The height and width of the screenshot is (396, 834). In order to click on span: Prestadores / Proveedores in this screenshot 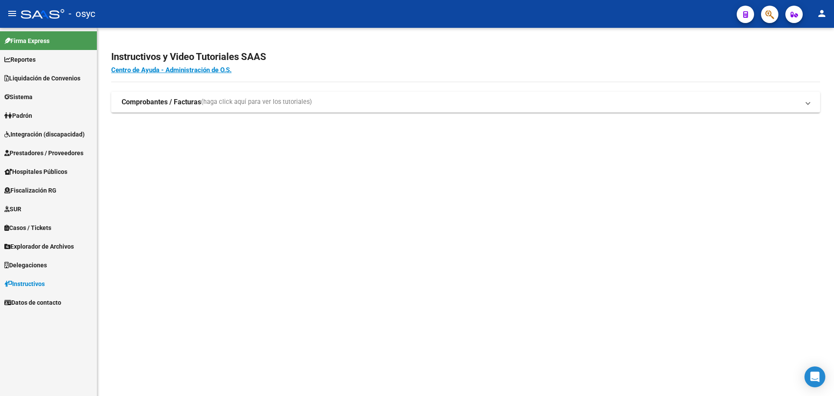, I will do `click(44, 153)`.